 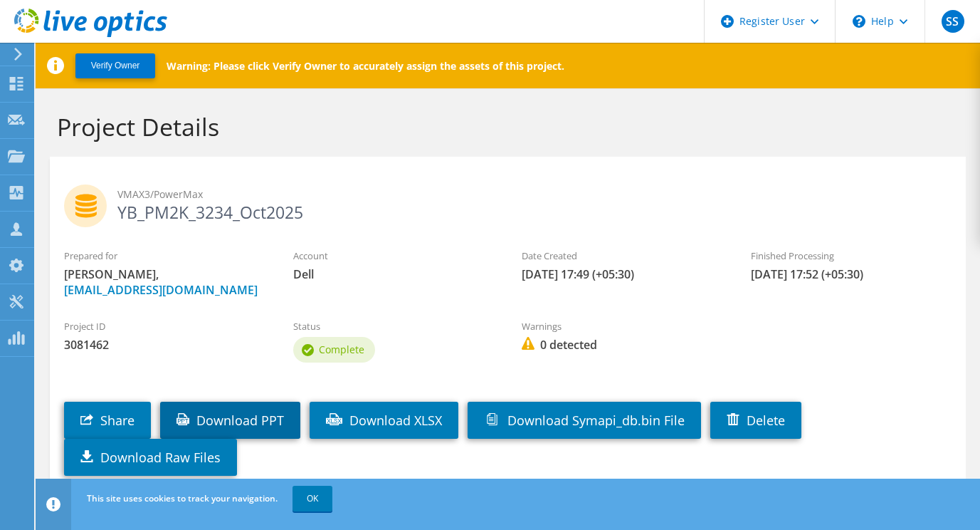 What do you see at coordinates (341, 349) in the screenshot?
I see `span: Complete` at bounding box center [341, 349].